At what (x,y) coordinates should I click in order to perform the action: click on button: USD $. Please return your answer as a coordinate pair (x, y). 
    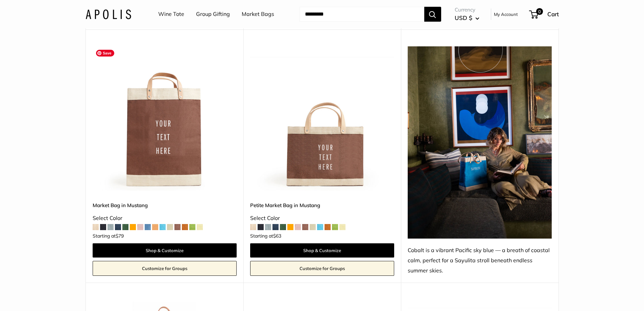
    Looking at the image, I should click on (467, 18).